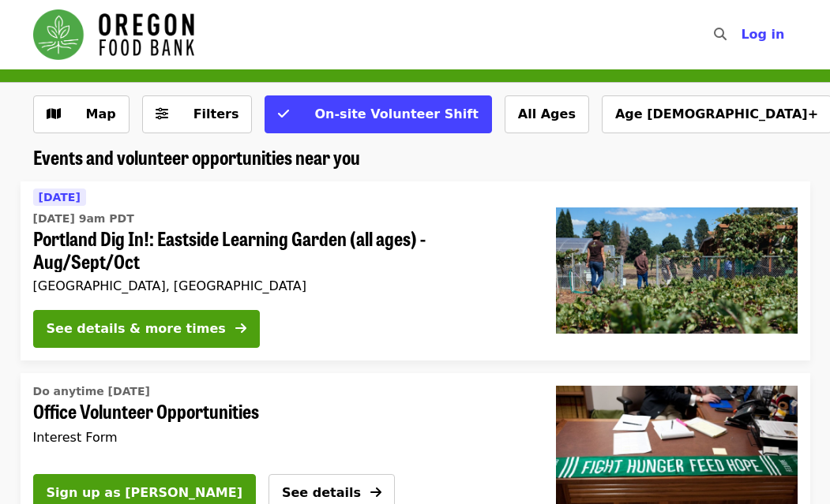  What do you see at coordinates (197, 114) in the screenshot?
I see `button: Filters (0 selected)` at bounding box center [197, 114].